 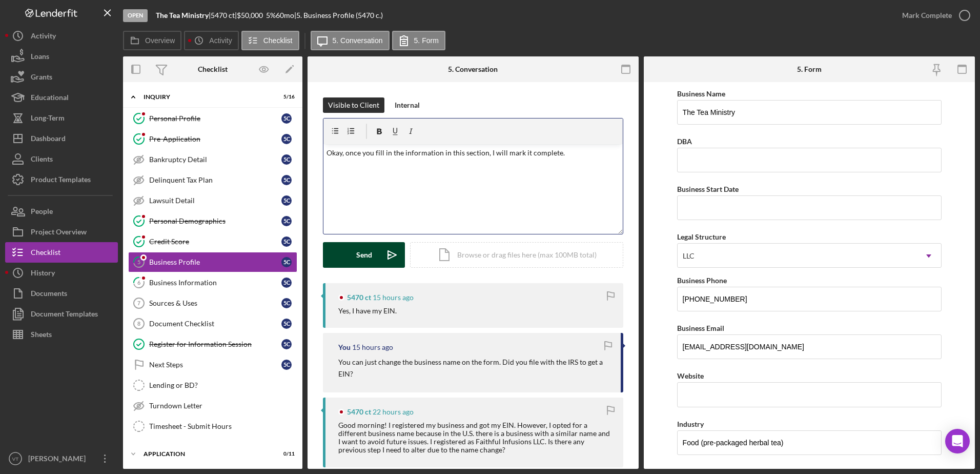 I want to click on div: Sheets, so click(x=41, y=335).